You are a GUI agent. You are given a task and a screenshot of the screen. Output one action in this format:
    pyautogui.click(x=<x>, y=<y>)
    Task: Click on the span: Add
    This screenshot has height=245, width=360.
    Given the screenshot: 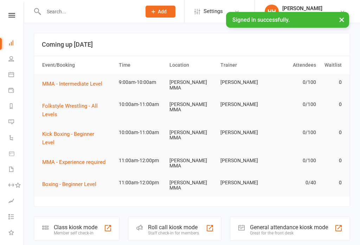 What is the action you would take?
    pyautogui.click(x=162, y=12)
    